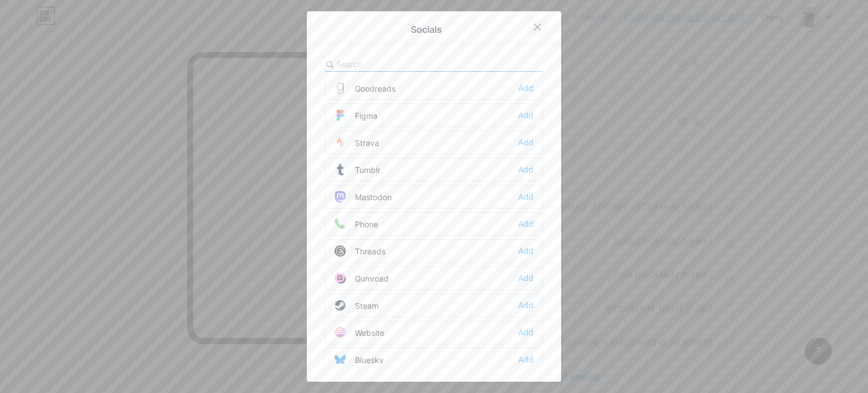 This screenshot has height=393, width=868. I want to click on div: Socials, so click(426, 30).